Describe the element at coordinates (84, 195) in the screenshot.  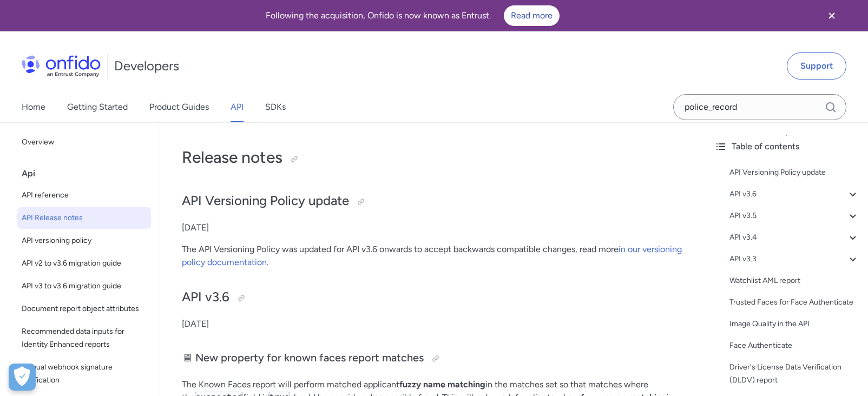
I see `a: API reference` at that location.